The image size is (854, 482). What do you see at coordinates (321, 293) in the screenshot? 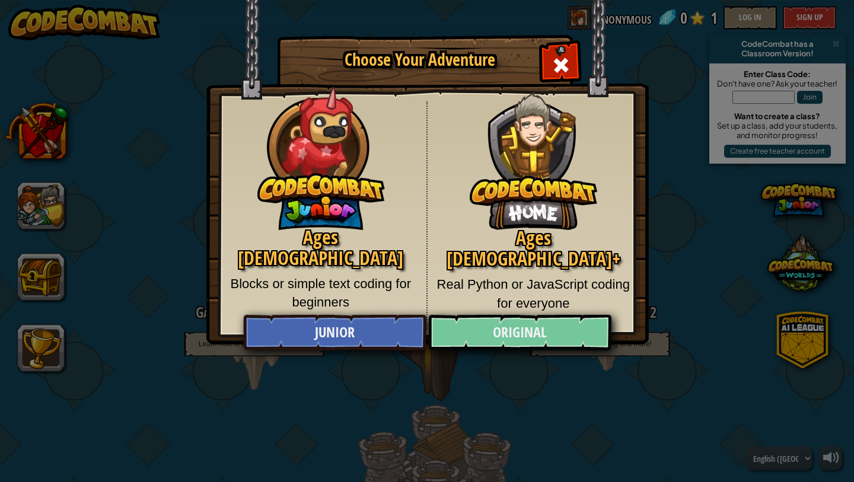
I see `p: Blocks or simple text coding for beginners` at bounding box center [321, 293].